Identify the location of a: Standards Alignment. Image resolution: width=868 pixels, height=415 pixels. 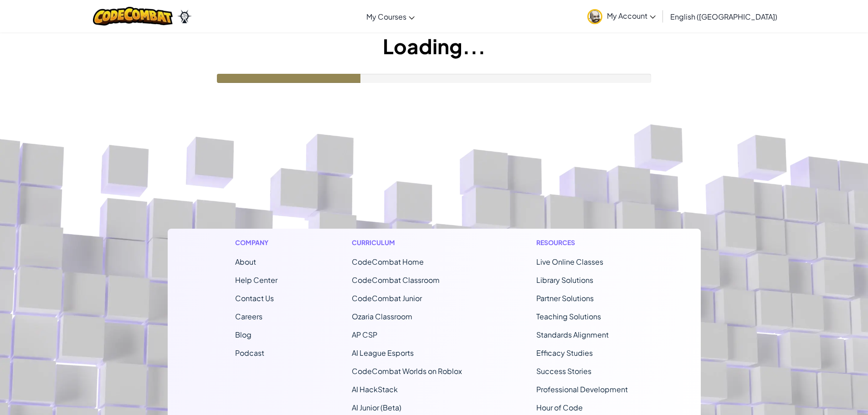
(572, 334).